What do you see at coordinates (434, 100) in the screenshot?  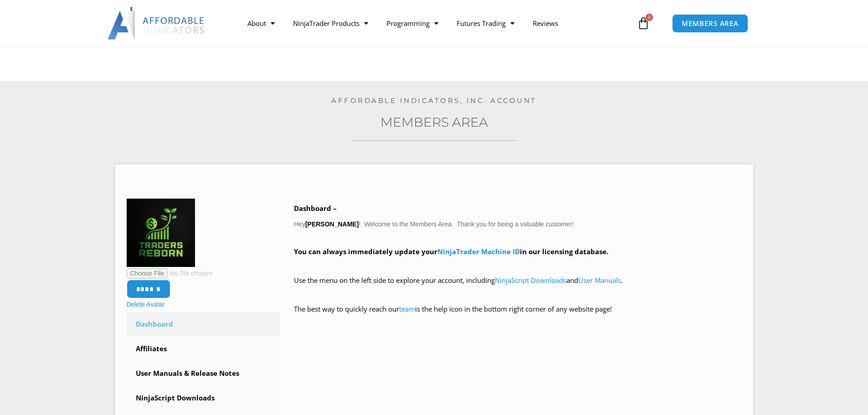 I see `a: Affordable Indicators, Inc. Account` at bounding box center [434, 100].